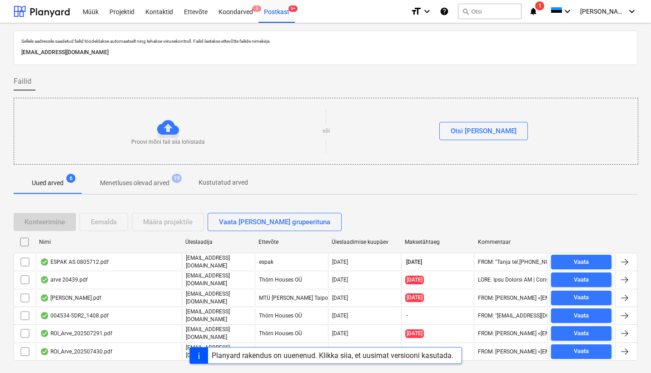 This screenshot has width=651, height=373. Describe the element at coordinates (444, 11) in the screenshot. I see `i: Abikeskus` at that location.